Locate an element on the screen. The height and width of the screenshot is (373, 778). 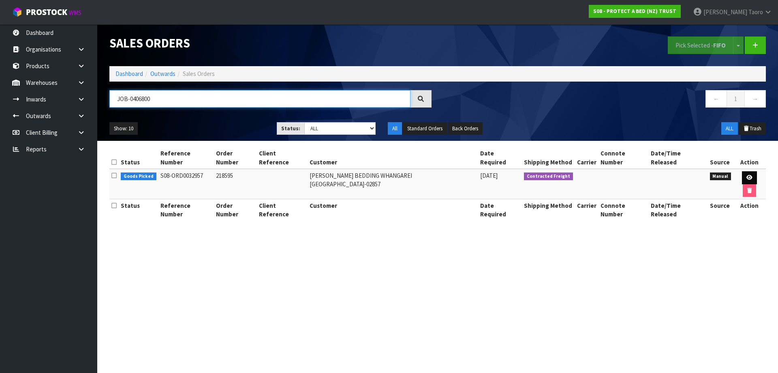
small: WMS is located at coordinates (75, 13).